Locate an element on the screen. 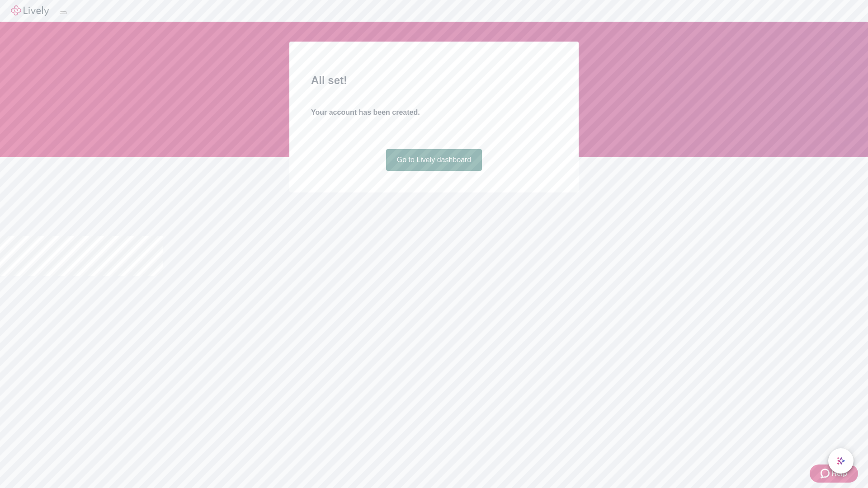  svg: Zendesk support icon is located at coordinates (826, 473).